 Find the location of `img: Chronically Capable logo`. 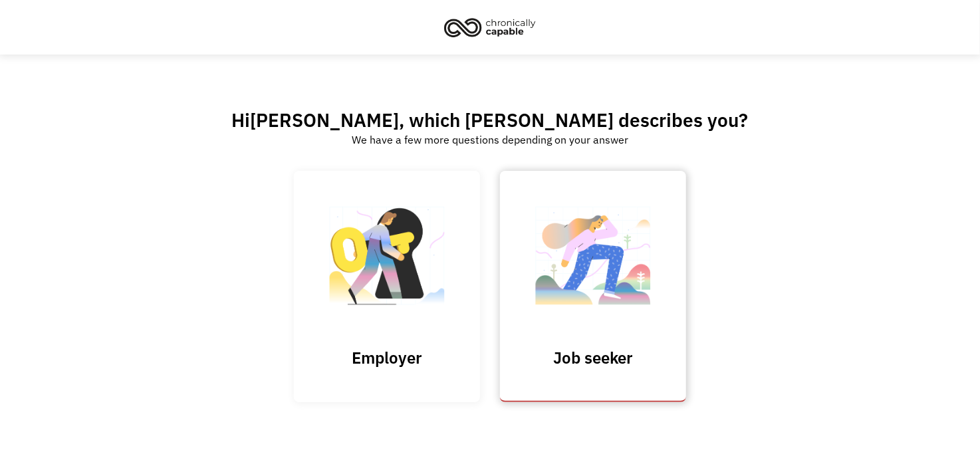

img: Chronically Capable logo is located at coordinates (490, 28).